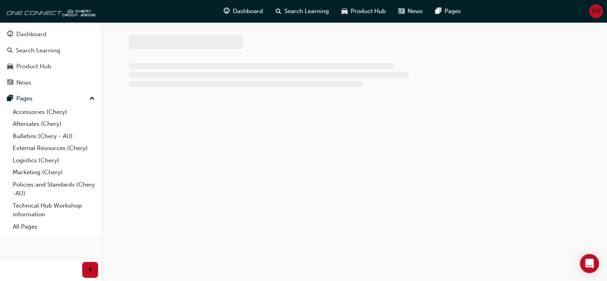 The width and height of the screenshot is (607, 281). I want to click on button: Pages, so click(50, 98).